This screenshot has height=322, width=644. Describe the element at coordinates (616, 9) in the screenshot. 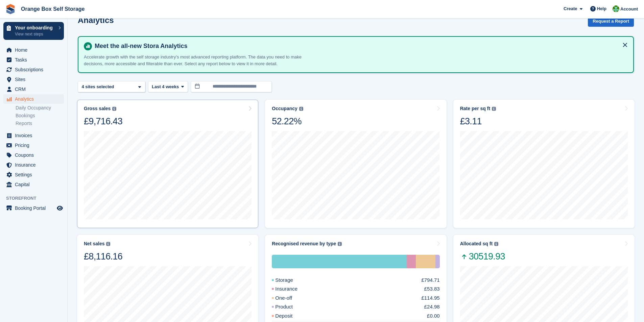

I see `img: Binder Bhardwaj` at that location.